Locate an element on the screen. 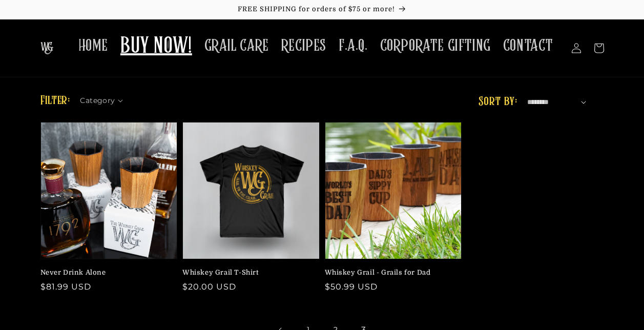 The image size is (644, 330). span: Category is located at coordinates (97, 101).